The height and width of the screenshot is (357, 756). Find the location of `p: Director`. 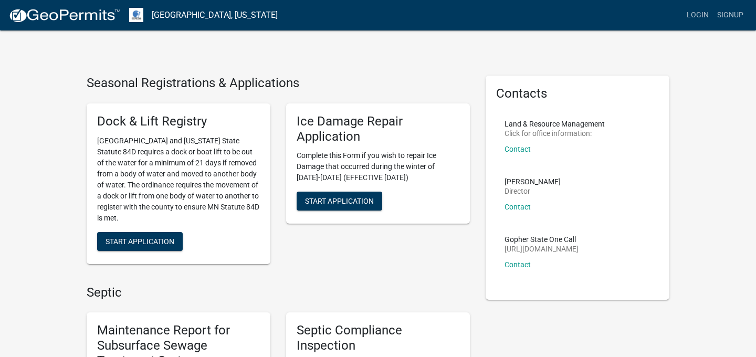

p: Director is located at coordinates (533, 191).